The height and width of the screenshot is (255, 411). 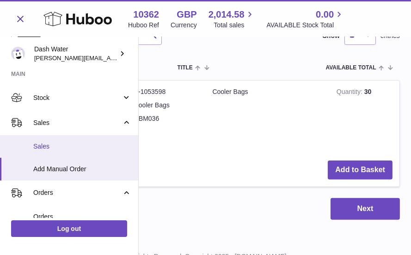 What do you see at coordinates (305, 25) in the screenshot?
I see `span: AVAILABLE Stock Total` at bounding box center [305, 25].